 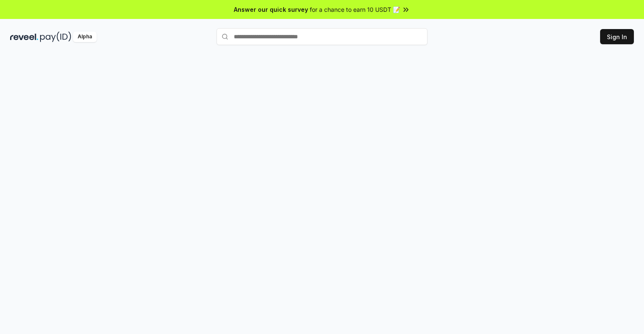 I want to click on img: pay_id, so click(x=55, y=37).